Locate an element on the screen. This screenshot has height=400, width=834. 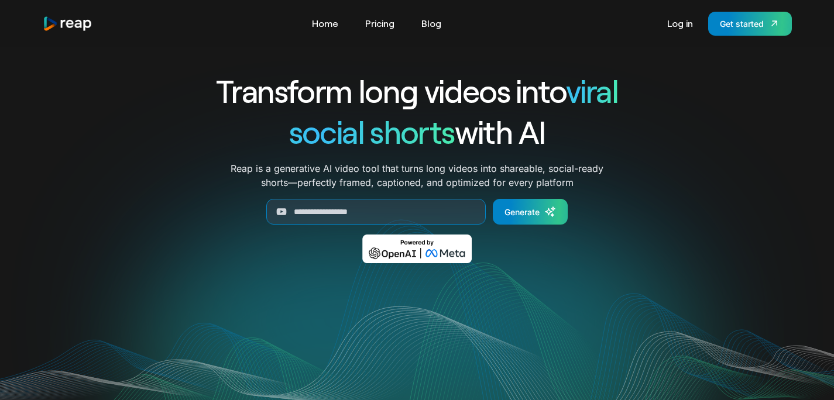
a: Home is located at coordinates (325, 23).